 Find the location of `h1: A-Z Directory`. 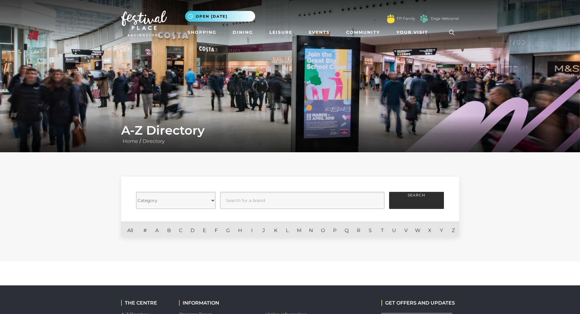

h1: A-Z Directory is located at coordinates (290, 130).